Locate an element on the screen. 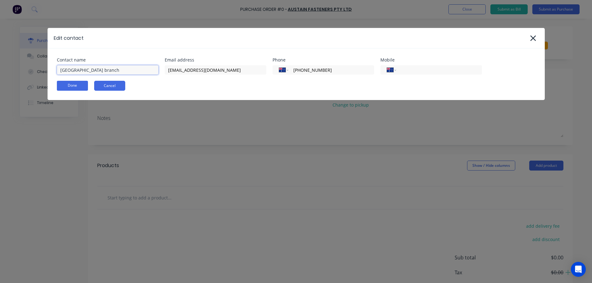 Image resolution: width=592 pixels, height=283 pixels. button: Done is located at coordinates (72, 86).